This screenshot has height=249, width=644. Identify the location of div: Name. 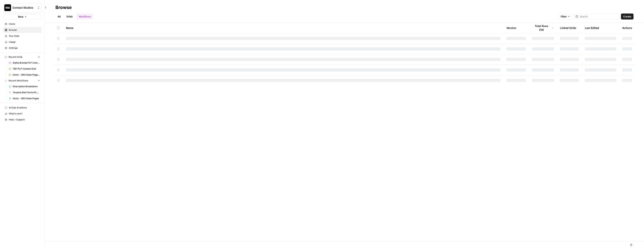
(283, 27).